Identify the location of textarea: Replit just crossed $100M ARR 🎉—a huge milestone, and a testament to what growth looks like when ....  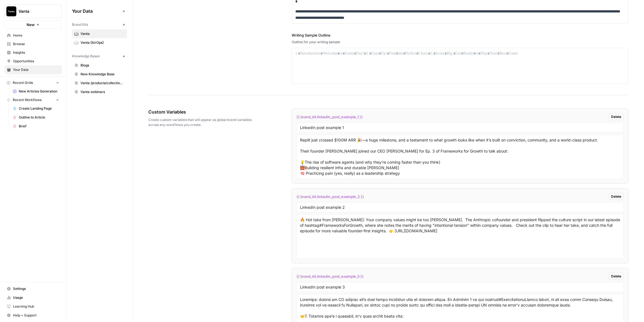
(460, 157).